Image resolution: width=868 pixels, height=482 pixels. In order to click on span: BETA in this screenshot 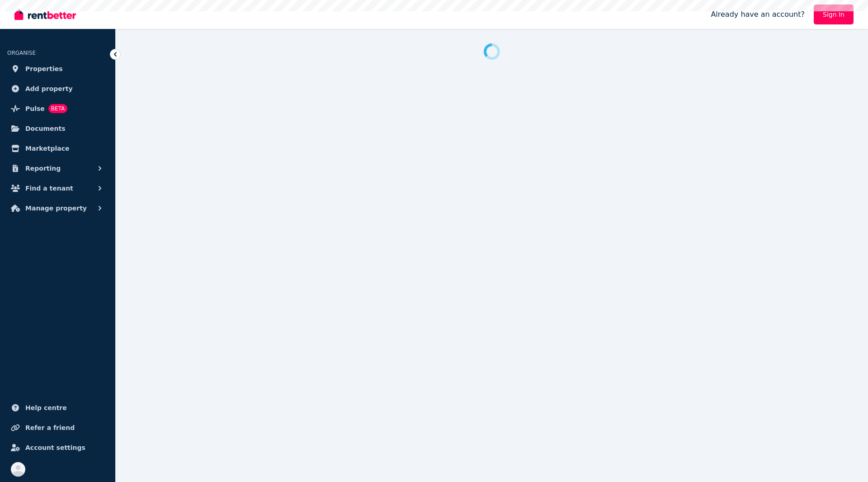, I will do `click(58, 108)`.